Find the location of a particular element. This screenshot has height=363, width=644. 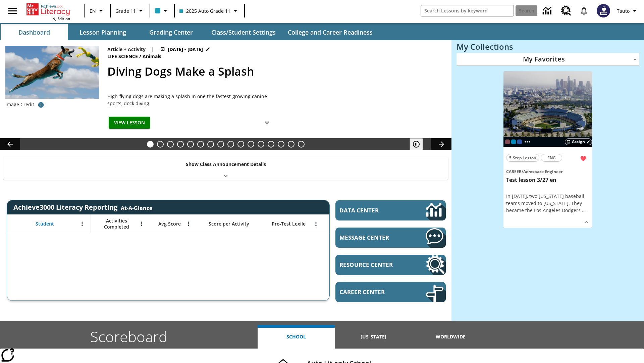

span: NJ Edition is located at coordinates (61, 19).